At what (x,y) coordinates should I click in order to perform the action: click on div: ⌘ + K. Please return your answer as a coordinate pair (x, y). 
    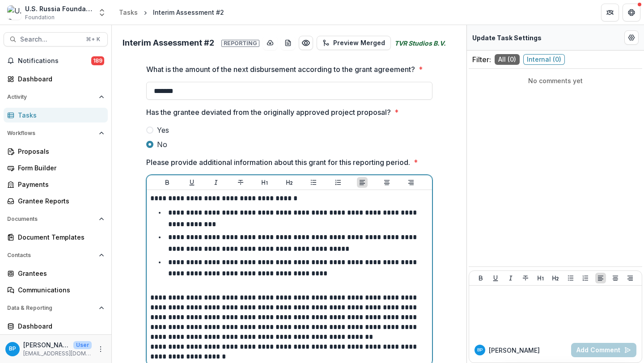
    Looking at the image, I should click on (93, 39).